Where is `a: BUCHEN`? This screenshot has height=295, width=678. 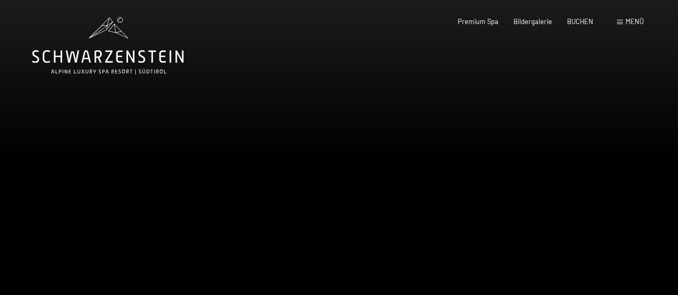 a: BUCHEN is located at coordinates (580, 21).